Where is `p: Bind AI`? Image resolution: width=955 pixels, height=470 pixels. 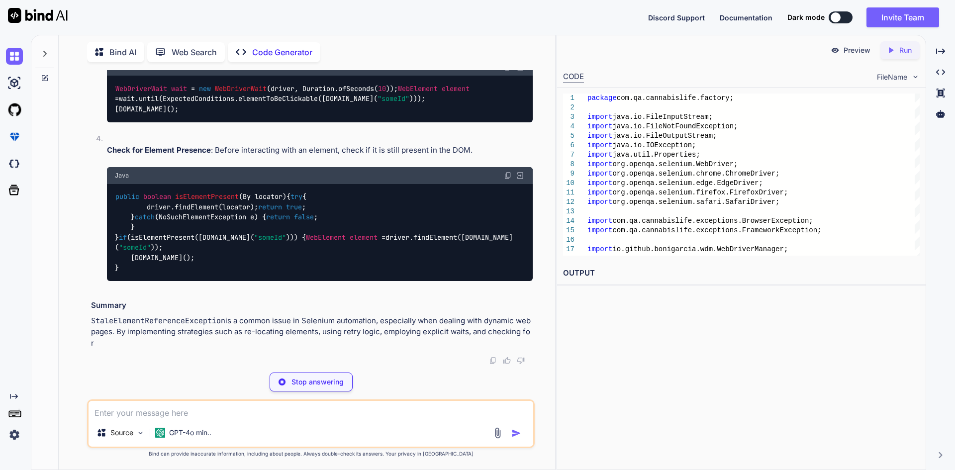
p: Bind AI is located at coordinates (123, 52).